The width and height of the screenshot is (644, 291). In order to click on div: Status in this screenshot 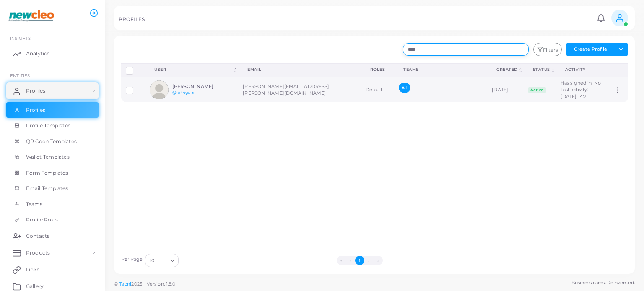, I will do `click(541, 69)`.